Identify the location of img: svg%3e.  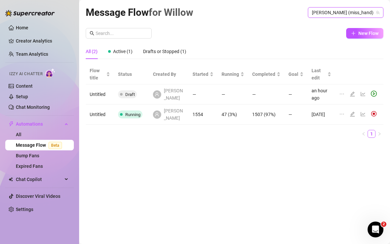
(374, 114).